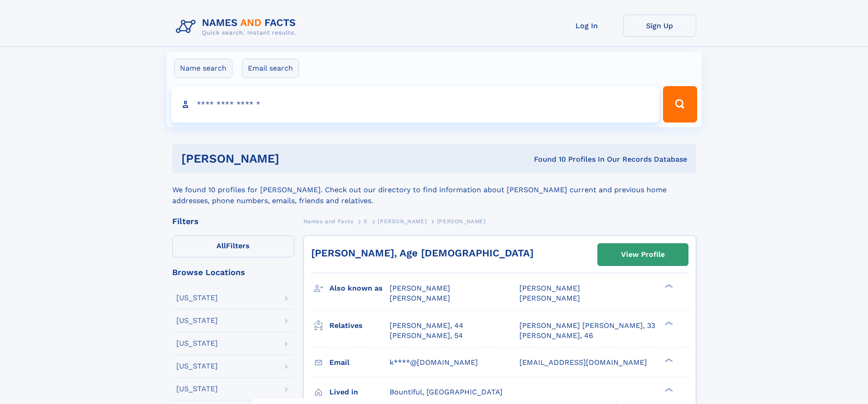 Image resolution: width=868 pixels, height=404 pixels. I want to click on a: S, so click(365, 221).